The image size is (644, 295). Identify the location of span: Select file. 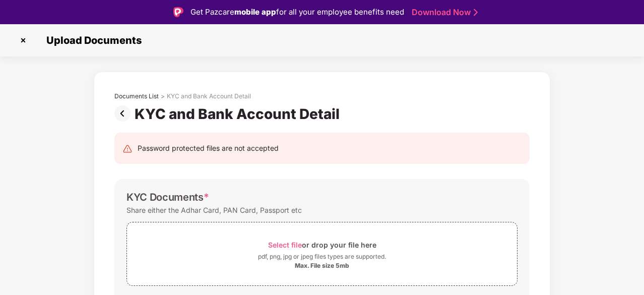
(284, 245).